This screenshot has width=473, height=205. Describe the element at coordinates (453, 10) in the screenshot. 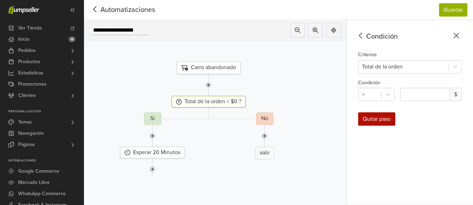

I see `button: Guardar` at that location.